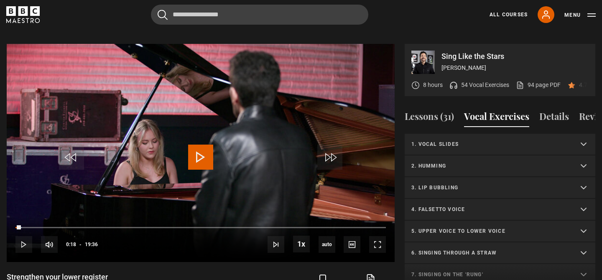 This screenshot has width=602, height=280. Describe the element at coordinates (49, 245) in the screenshot. I see `button: Mute` at that location.